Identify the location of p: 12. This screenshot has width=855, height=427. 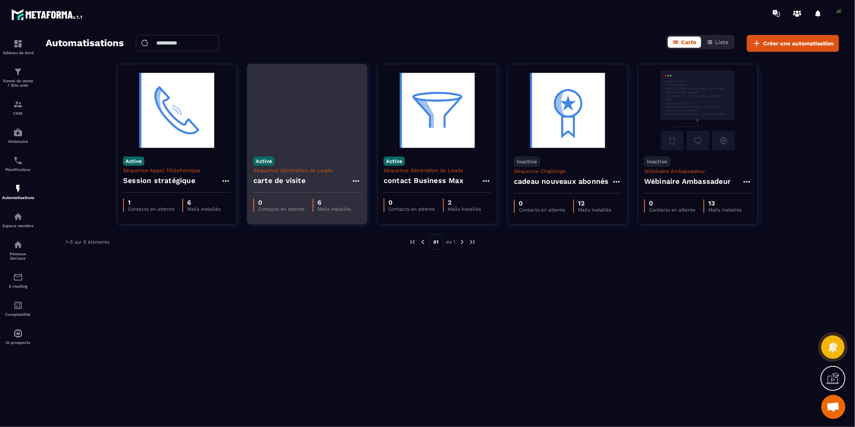
(595, 203).